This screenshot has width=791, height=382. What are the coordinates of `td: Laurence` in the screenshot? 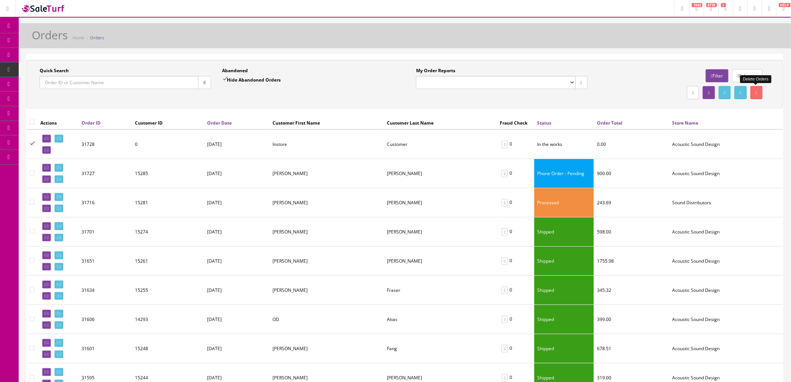 It's located at (327, 174).